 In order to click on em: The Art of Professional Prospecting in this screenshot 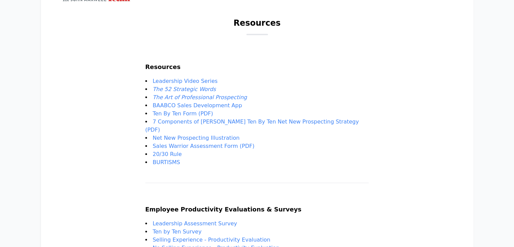, I will do `click(200, 97)`.